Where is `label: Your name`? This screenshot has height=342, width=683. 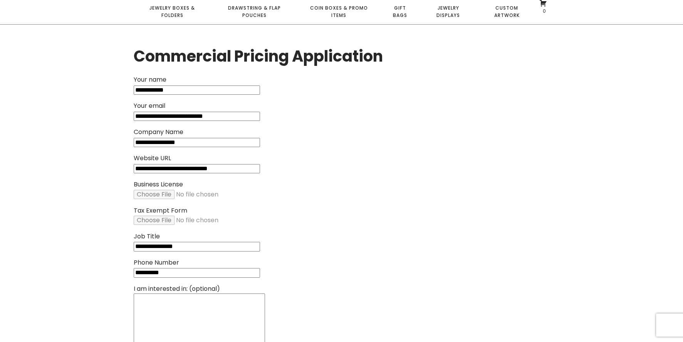 label: Your name is located at coordinates (197, 84).